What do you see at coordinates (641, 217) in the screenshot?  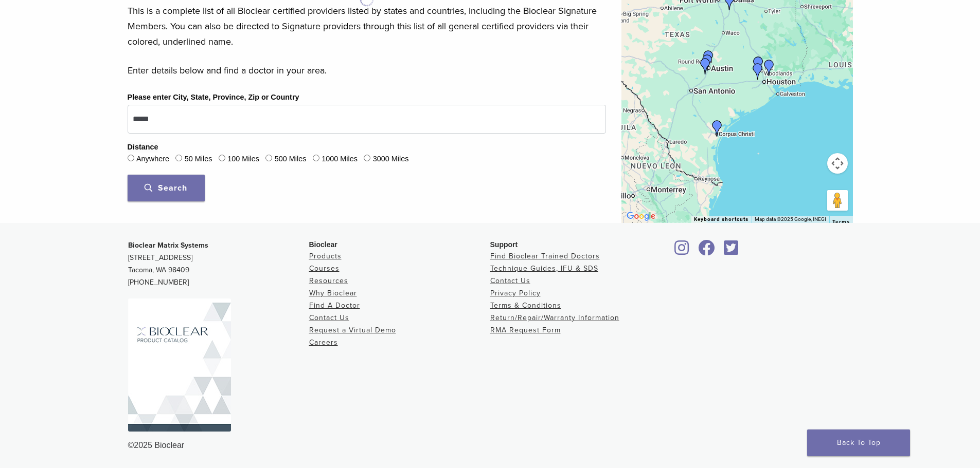 I see `img: Google` at bounding box center [641, 217].